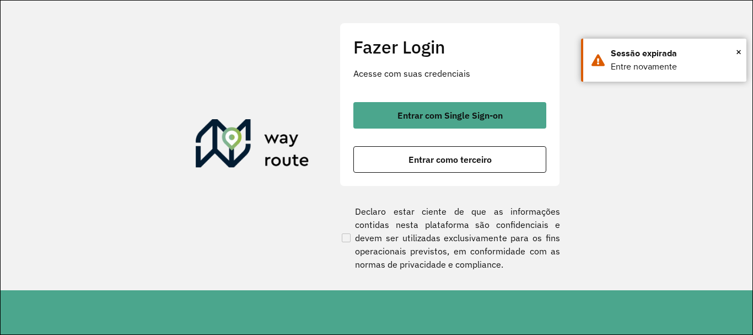 The height and width of the screenshot is (335, 753). Describe the element at coordinates (450, 73) in the screenshot. I see `p: Acesse com suas credenciais` at that location.